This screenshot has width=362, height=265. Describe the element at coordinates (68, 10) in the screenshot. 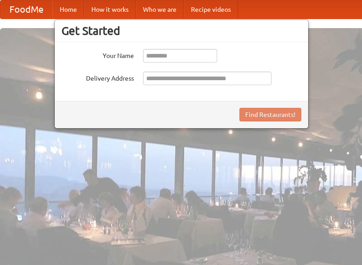

I see `a: Home` at that location.